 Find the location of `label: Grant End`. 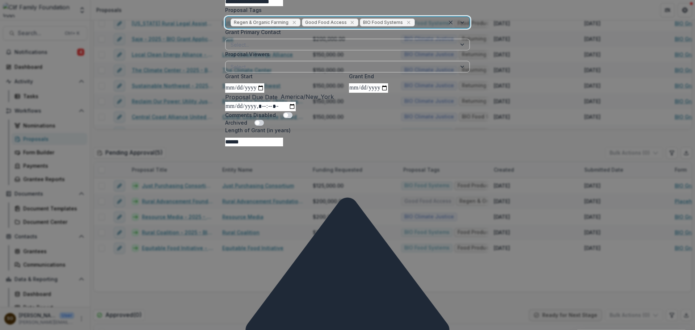

label: Grant End is located at coordinates (407, 76).